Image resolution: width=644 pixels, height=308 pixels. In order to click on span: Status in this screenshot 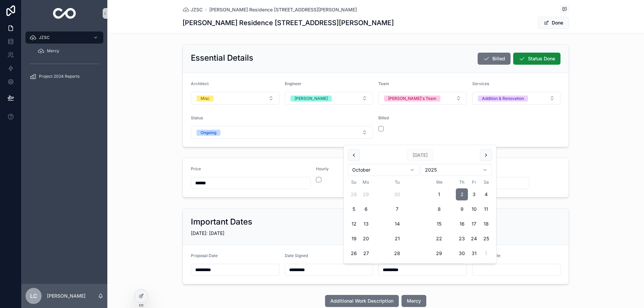, I will do `click(197, 118)`.